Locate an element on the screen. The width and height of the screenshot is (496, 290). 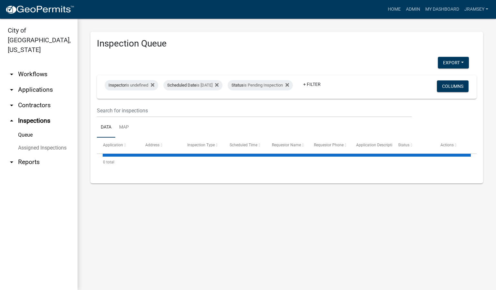
div: is undefined is located at coordinates (132, 85).